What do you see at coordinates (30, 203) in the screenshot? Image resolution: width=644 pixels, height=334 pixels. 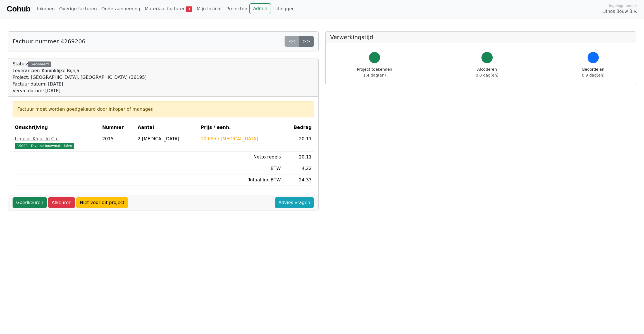 I see `a: Goedkeuren` at bounding box center [30, 203].